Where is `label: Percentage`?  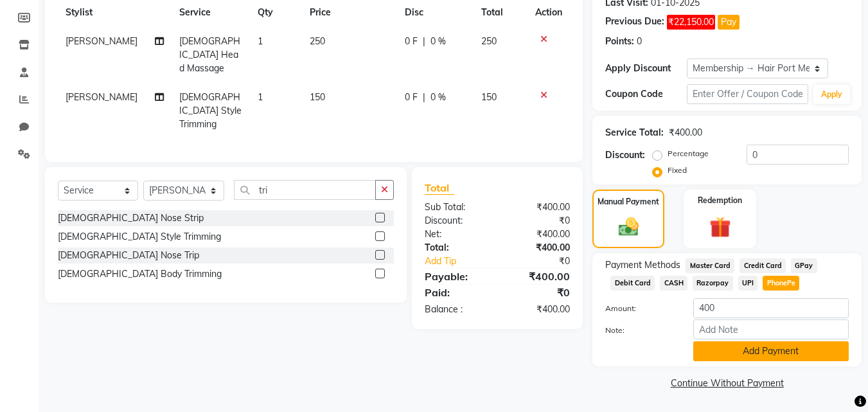 label: Percentage is located at coordinates (688, 153).